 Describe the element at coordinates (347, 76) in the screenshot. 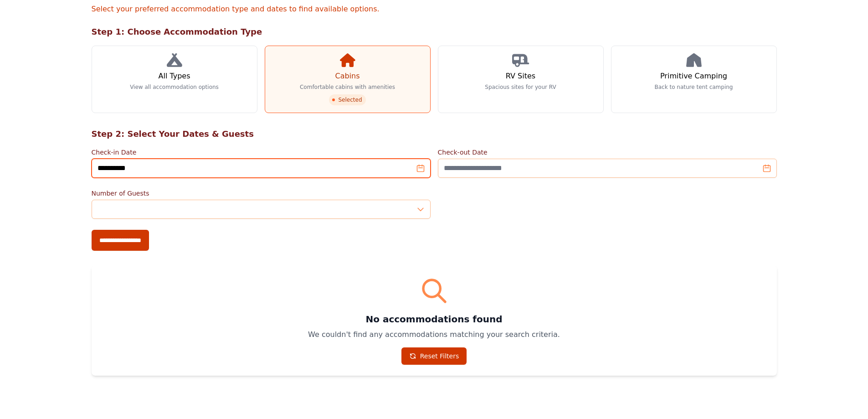

I see `h3: Cabins` at that location.